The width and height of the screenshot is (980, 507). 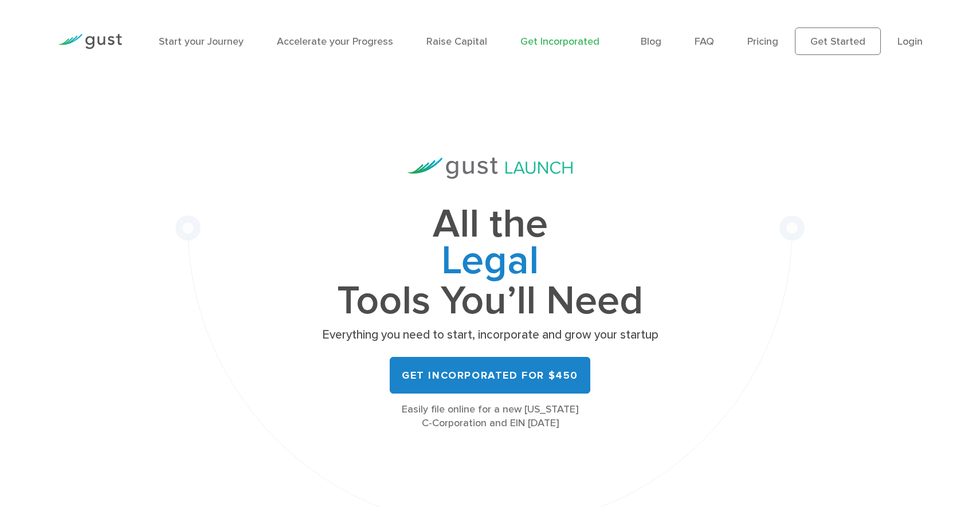 I want to click on h1: All the Tools You’ll Need, so click(x=490, y=262).